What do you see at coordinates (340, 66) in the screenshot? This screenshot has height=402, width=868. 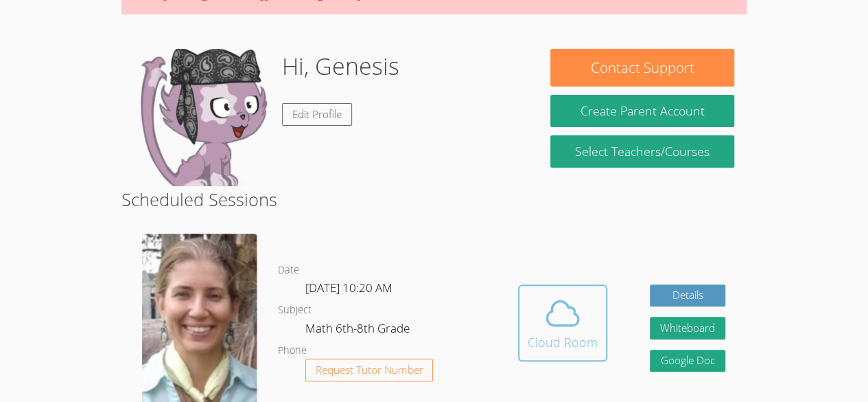 I see `h1: Hi, Genesis` at bounding box center [340, 66].